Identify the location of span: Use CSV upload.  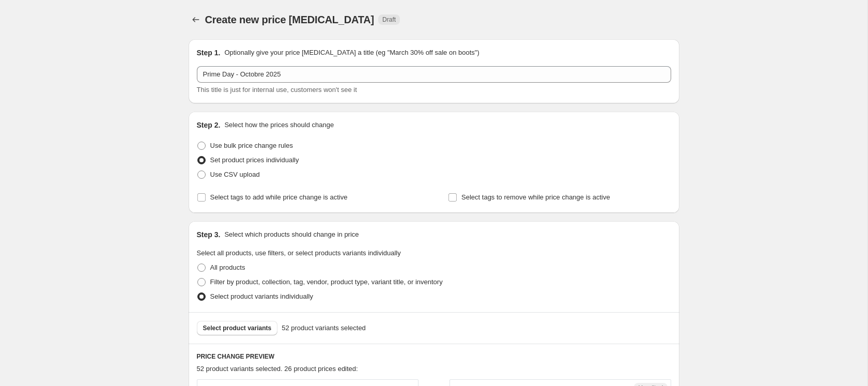
(235, 174).